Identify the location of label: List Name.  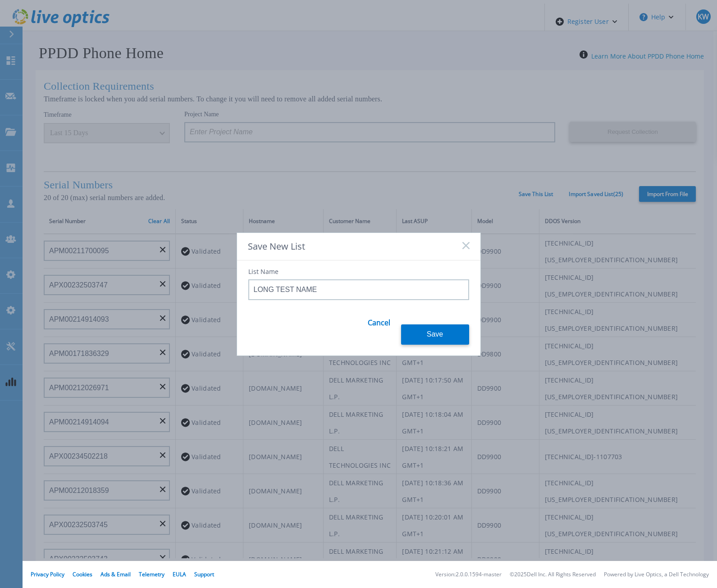
(263, 272).